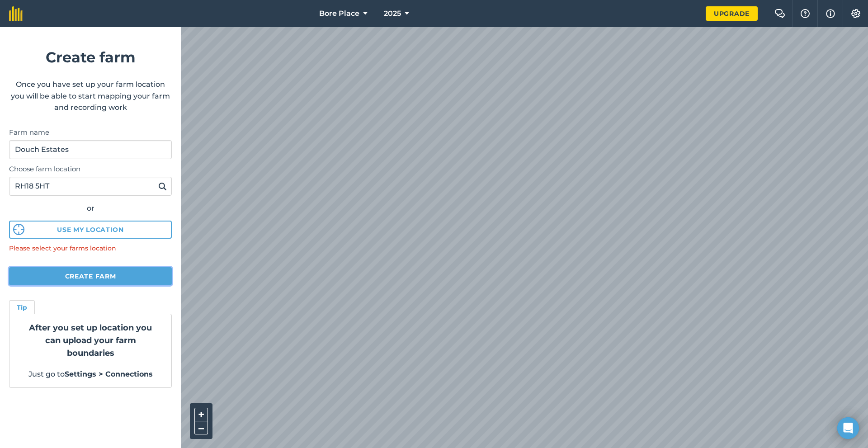 The image size is (868, 448). What do you see at coordinates (91, 276) in the screenshot?
I see `button: Create farm` at bounding box center [91, 276].